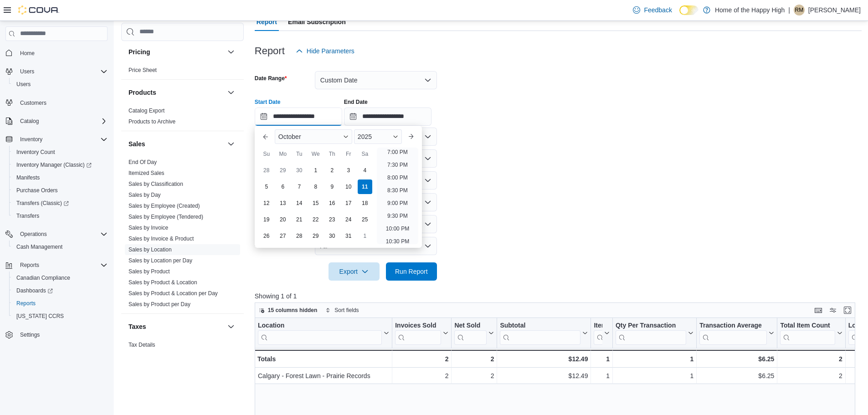 The image size is (868, 415). What do you see at coordinates (36, 152) in the screenshot?
I see `a: Inventory Count` at bounding box center [36, 152].